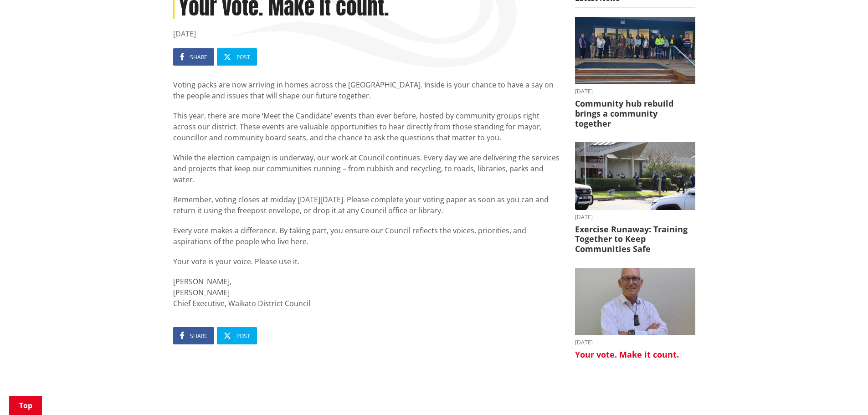 Image resolution: width=868 pixels, height=415 pixels. Describe the element at coordinates (635, 51) in the screenshot. I see `img: Glen Afton and Pukemiro Districts Community Hub` at that location.